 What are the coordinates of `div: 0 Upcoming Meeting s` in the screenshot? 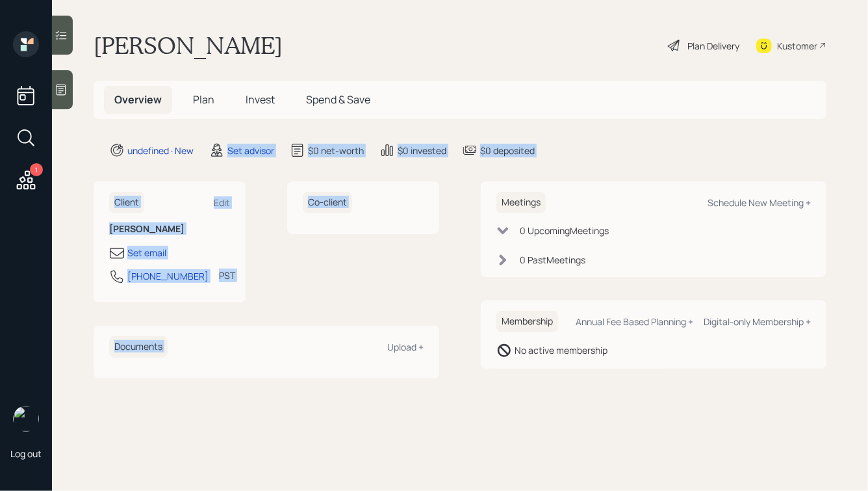 It's located at (563, 230).